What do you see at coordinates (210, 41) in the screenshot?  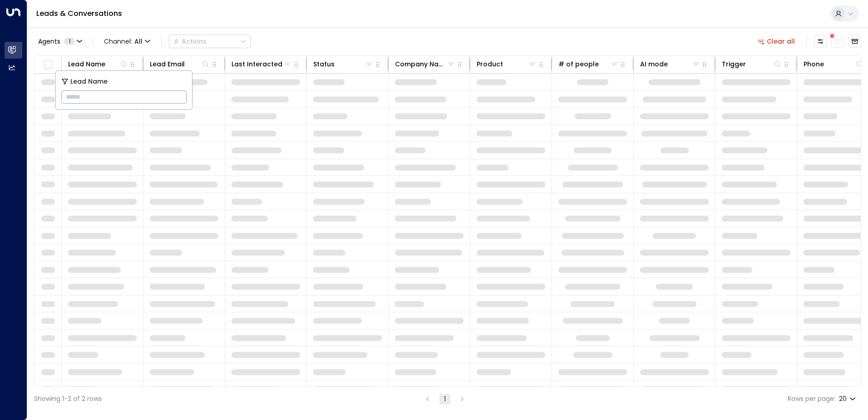 I see `button: Actions` at bounding box center [210, 41].